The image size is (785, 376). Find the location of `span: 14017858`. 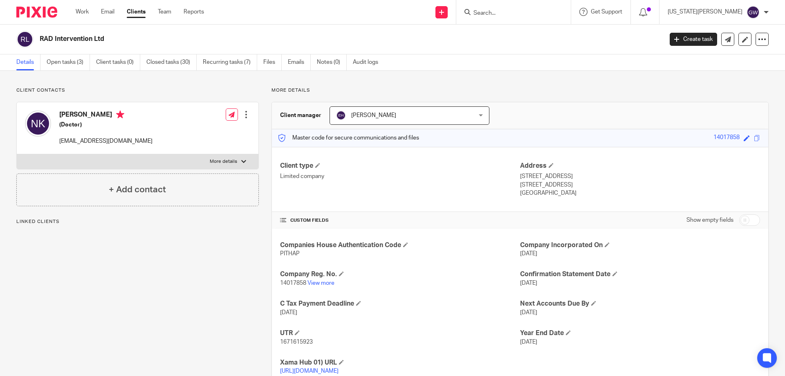

span: 14017858 is located at coordinates (293, 283).